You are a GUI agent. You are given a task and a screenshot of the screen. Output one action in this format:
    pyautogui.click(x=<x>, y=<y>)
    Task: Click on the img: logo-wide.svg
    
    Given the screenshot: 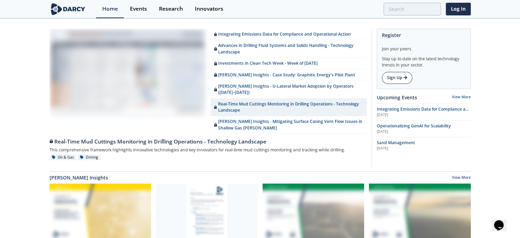 What is the action you would take?
    pyautogui.click(x=68, y=9)
    